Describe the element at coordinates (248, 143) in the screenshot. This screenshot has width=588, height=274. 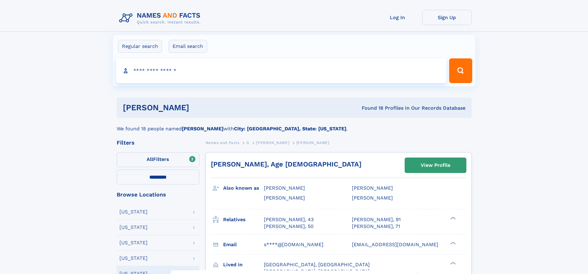
I see `span: G` at that location.